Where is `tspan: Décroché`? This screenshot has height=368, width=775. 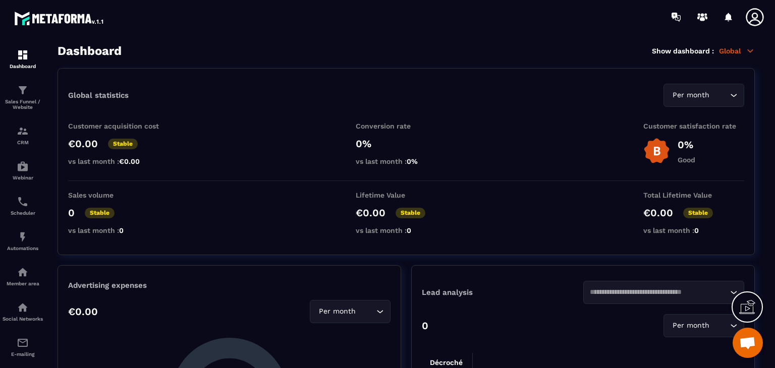 tspan: Décroché is located at coordinates (446, 363).